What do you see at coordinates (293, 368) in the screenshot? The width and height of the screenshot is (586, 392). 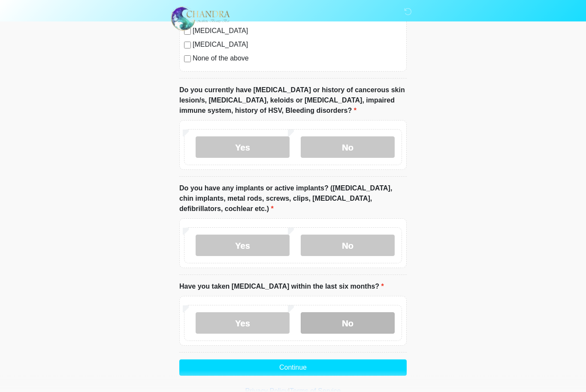 I see `button: Continue` at bounding box center [293, 368].